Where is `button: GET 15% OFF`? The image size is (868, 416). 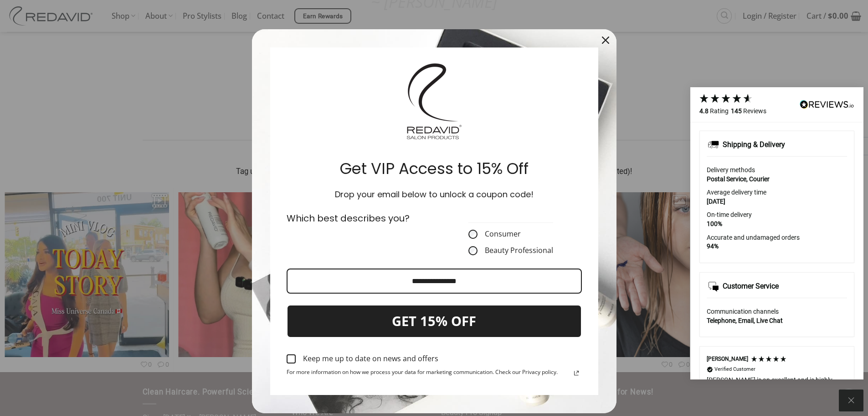 button: GET 15% OFF is located at coordinates (434, 320).